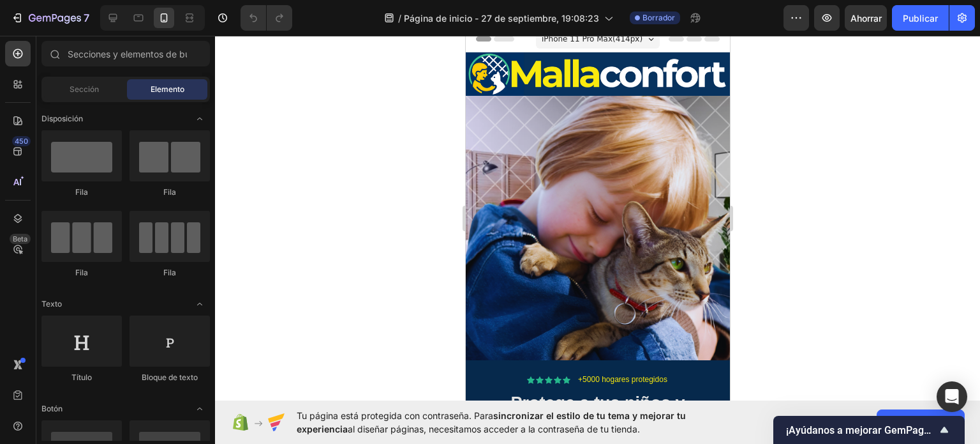 This screenshot has height=444, width=980. Describe the element at coordinates (170, 377) in the screenshot. I see `font: Bloque de texto` at that location.